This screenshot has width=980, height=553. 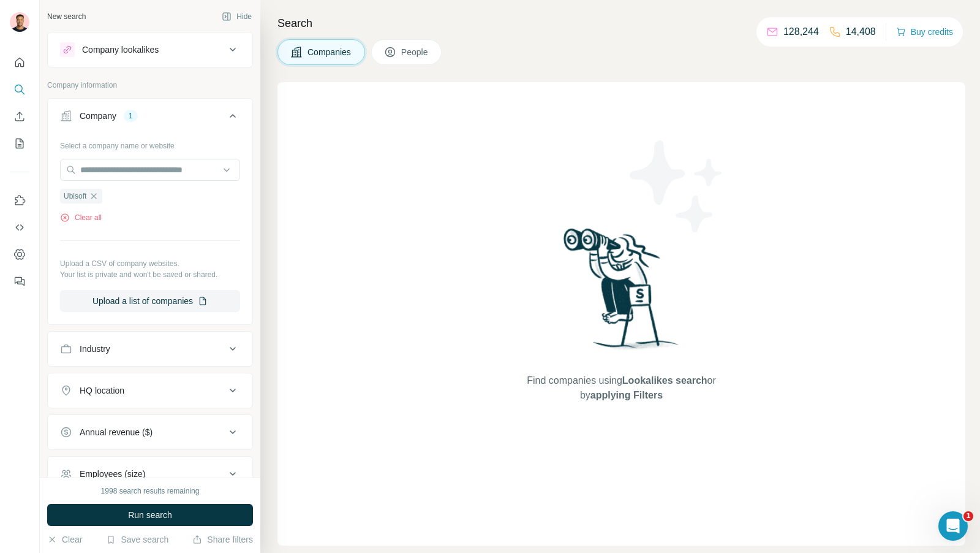 I want to click on button: Industry, so click(x=150, y=349).